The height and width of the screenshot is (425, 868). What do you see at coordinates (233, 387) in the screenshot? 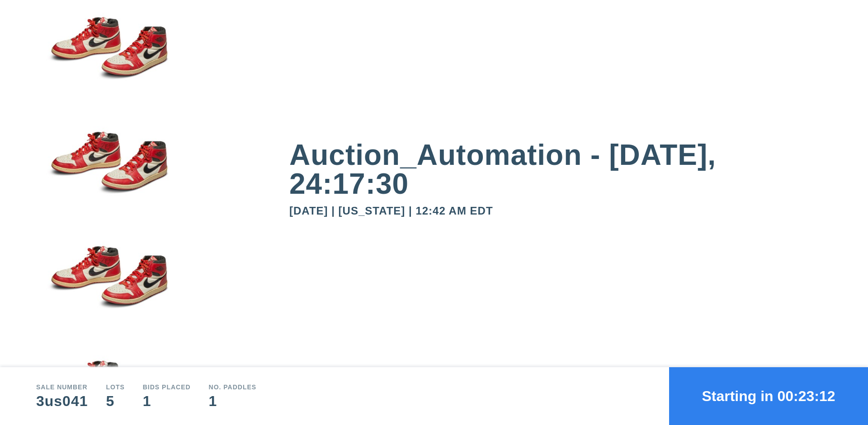
I see `div: No. Paddles` at bounding box center [233, 387].